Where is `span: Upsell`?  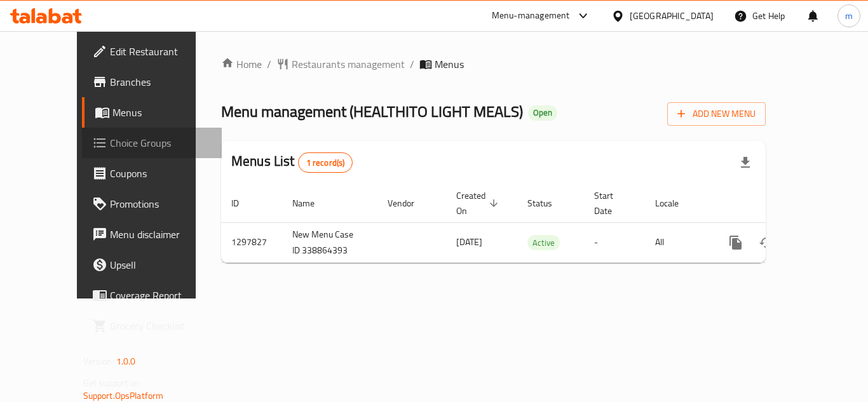 span: Upsell is located at coordinates (161, 265).